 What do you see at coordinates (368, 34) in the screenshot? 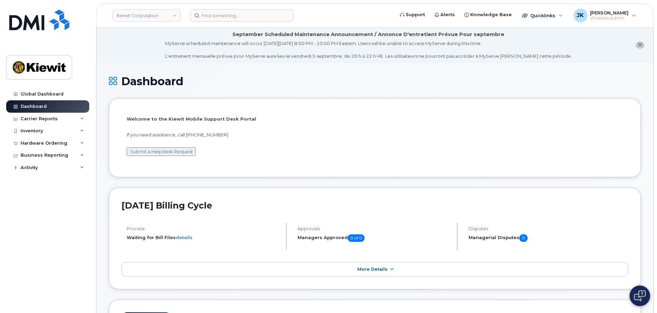
I see `div: September Scheduled Maintenance Announcement / Annonce D'entretient Prévue Pour septembre` at bounding box center [368, 34].